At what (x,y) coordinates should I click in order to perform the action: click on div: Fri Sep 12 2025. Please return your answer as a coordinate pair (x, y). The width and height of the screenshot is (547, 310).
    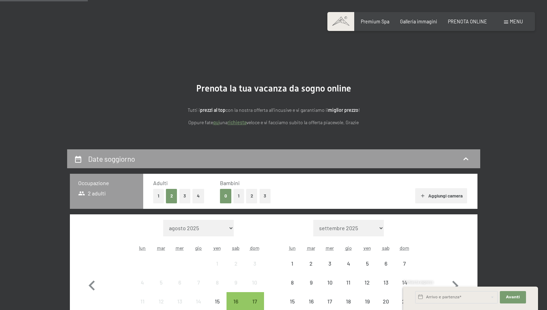
    Looking at the image, I should click on (367, 282).